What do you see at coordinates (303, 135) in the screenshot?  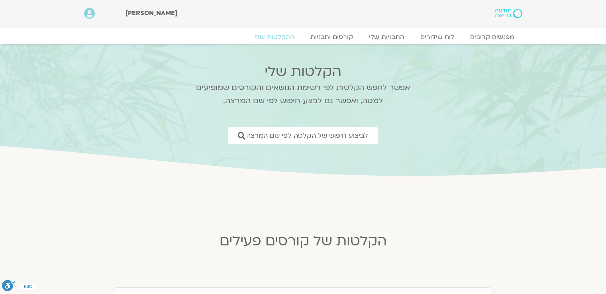 I see `a: לביצוע חיפוש של הקלטה לפי שם המרצה` at bounding box center [303, 135].